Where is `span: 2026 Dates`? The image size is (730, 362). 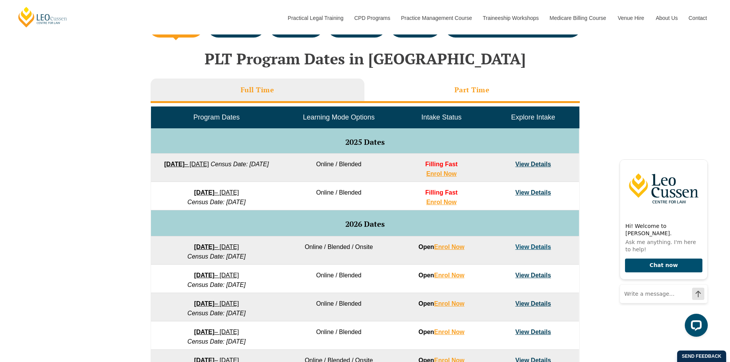 span: 2026 Dates is located at coordinates (365, 224).